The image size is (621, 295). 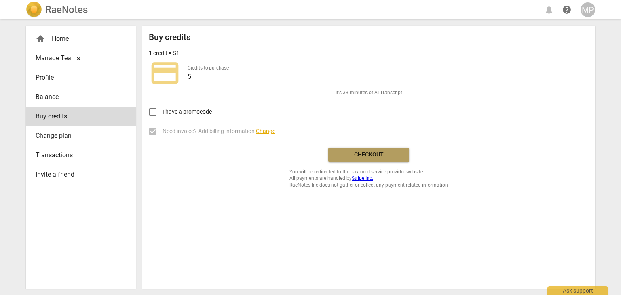 What do you see at coordinates (165, 73) in the screenshot?
I see `span: credit_card` at bounding box center [165, 73].